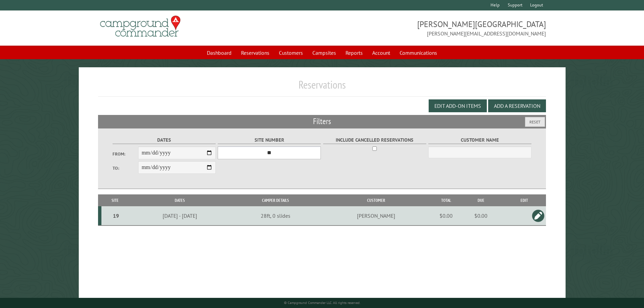 The image size is (644, 308). What do you see at coordinates (140, 27) in the screenshot?
I see `img: Campground Commander` at bounding box center [140, 27].